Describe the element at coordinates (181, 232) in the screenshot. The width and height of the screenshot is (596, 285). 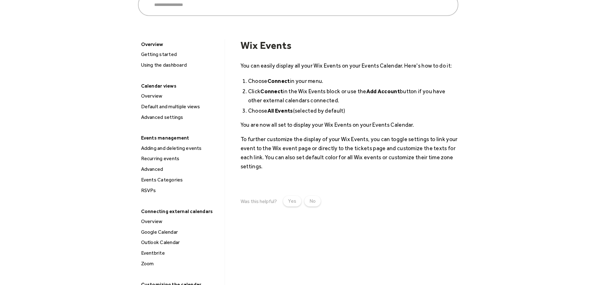
I see `div: Google Calendar` at that location.